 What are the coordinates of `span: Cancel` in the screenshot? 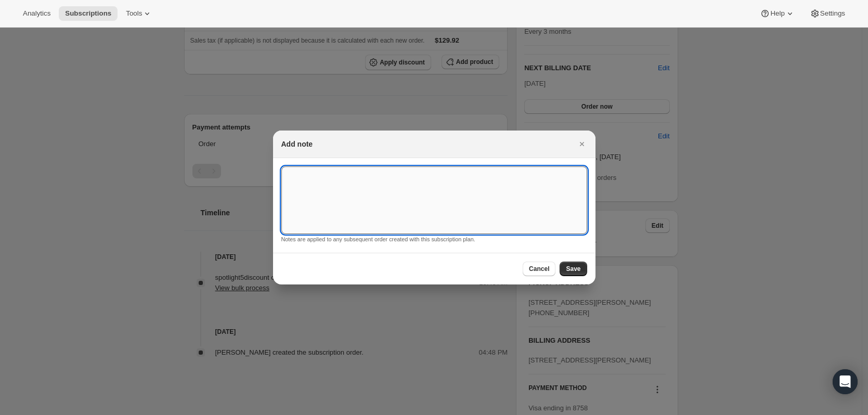 It's located at (539, 269).